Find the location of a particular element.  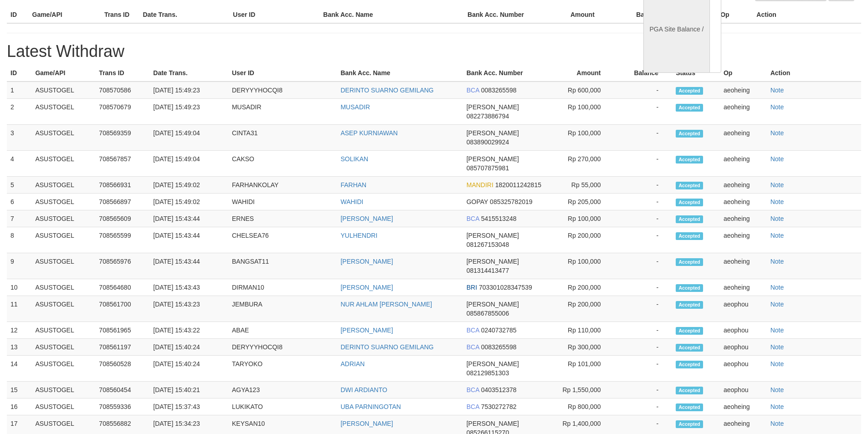

td: 2 is located at coordinates (19, 112).